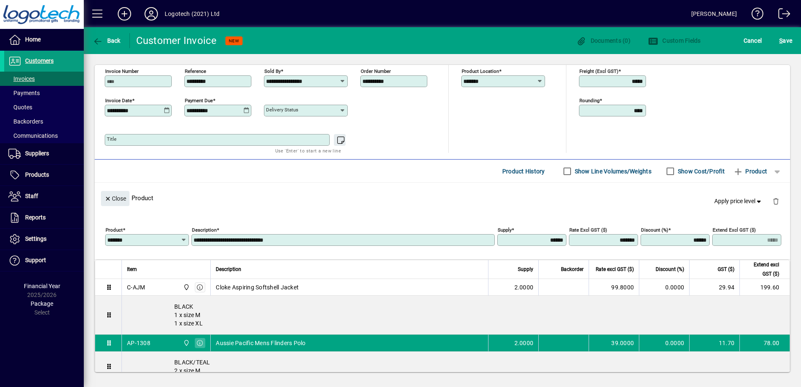  I want to click on span: NEW, so click(234, 41).